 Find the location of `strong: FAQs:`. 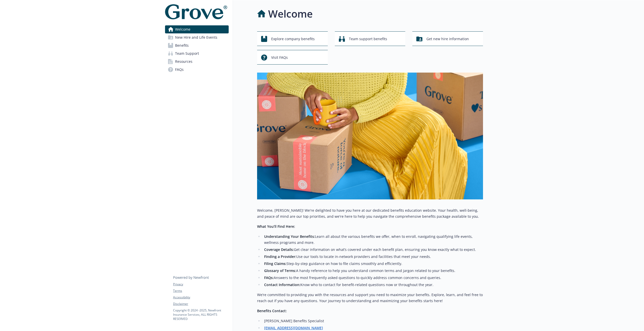

strong: FAQs: is located at coordinates (269, 278).